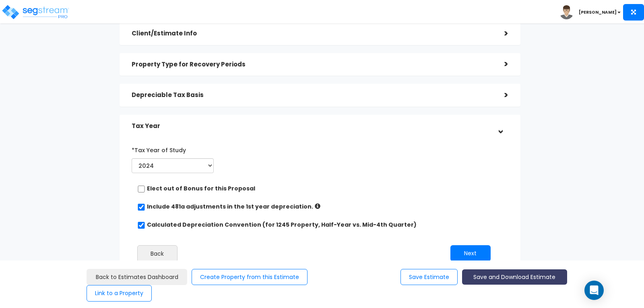 The width and height of the screenshot is (644, 308). What do you see at coordinates (281, 225) in the screenshot?
I see `label: Calculated Depreciation Convention (for 1245 Property, Half-Year vs. Mid-4th Quarter)` at bounding box center [281, 225].